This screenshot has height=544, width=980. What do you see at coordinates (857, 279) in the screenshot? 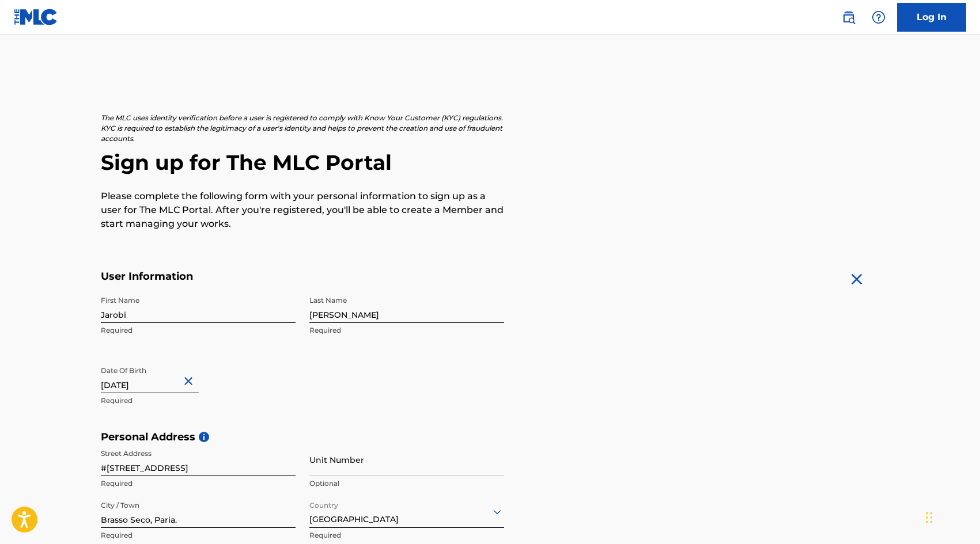
I see `img: close` at bounding box center [857, 279].